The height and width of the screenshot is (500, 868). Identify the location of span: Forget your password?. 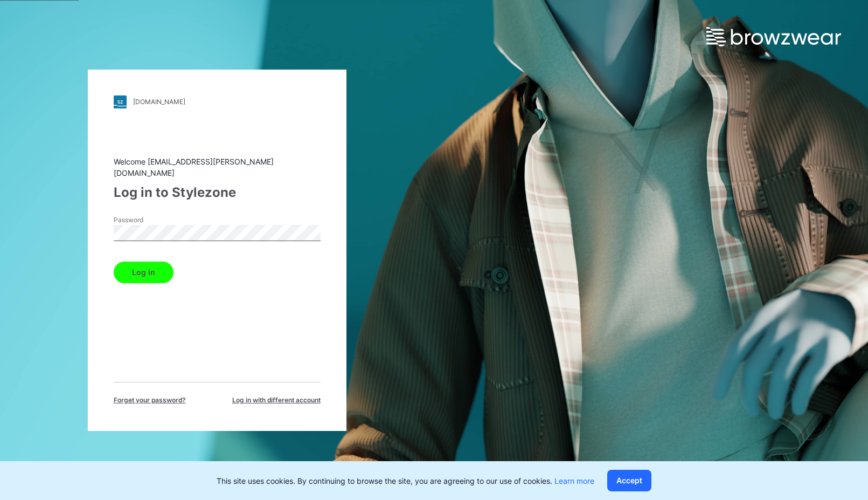
(150, 400).